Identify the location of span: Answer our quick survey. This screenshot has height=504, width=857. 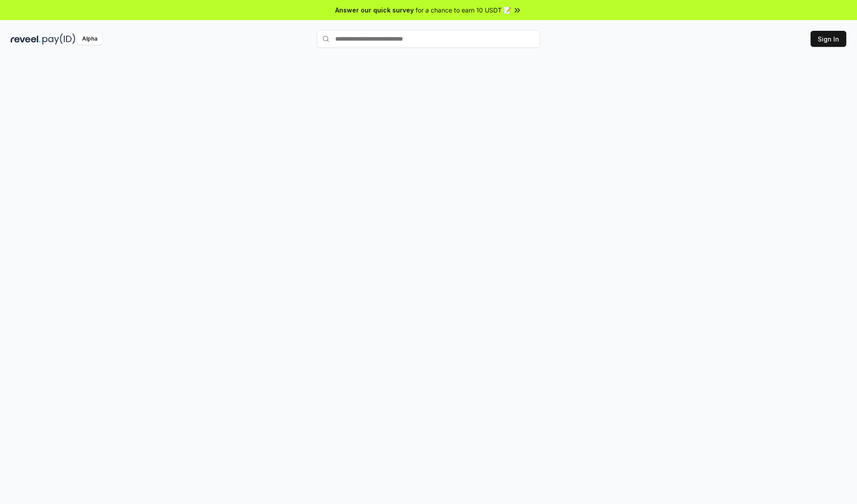
(374, 10).